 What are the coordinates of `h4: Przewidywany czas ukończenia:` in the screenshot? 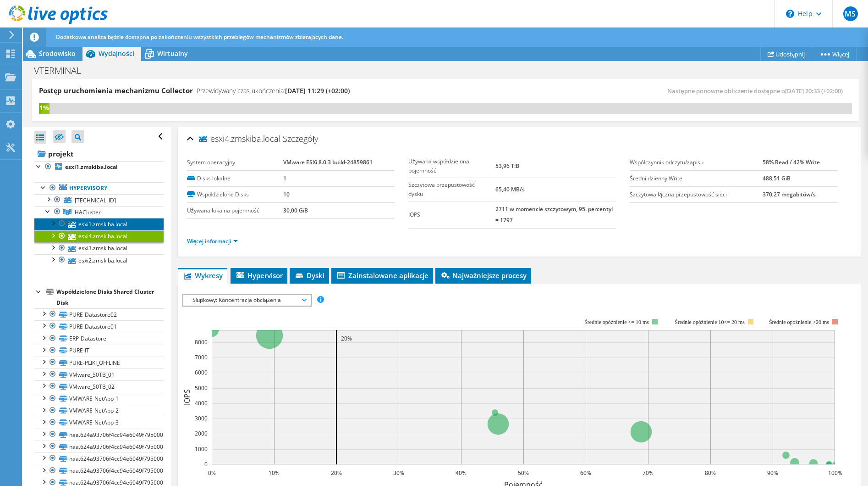 It's located at (274, 91).